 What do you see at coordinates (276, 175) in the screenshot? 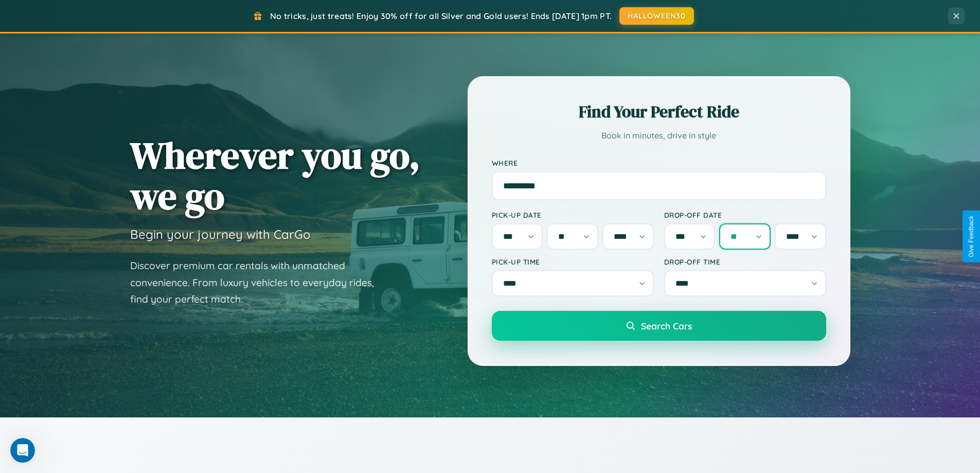
I see `h1: Wherever you go, we go` at bounding box center [276, 175].